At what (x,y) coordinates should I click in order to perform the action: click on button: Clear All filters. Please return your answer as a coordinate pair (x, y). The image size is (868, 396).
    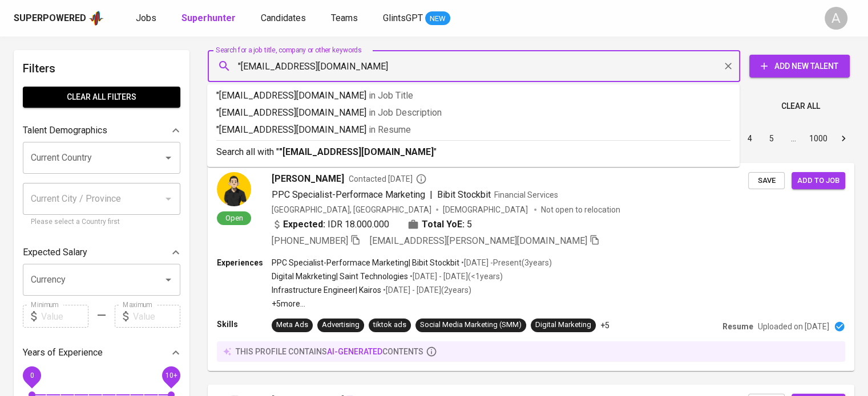
    Looking at the image, I should click on (101, 97).